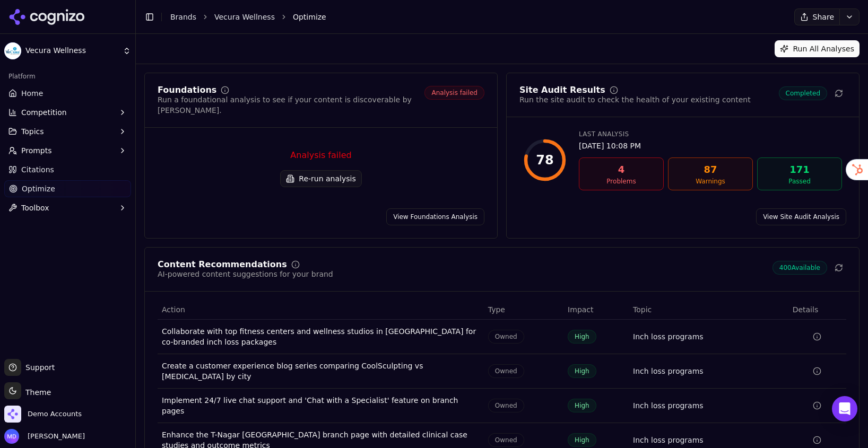  Describe the element at coordinates (67, 131) in the screenshot. I see `button: Topics` at that location.